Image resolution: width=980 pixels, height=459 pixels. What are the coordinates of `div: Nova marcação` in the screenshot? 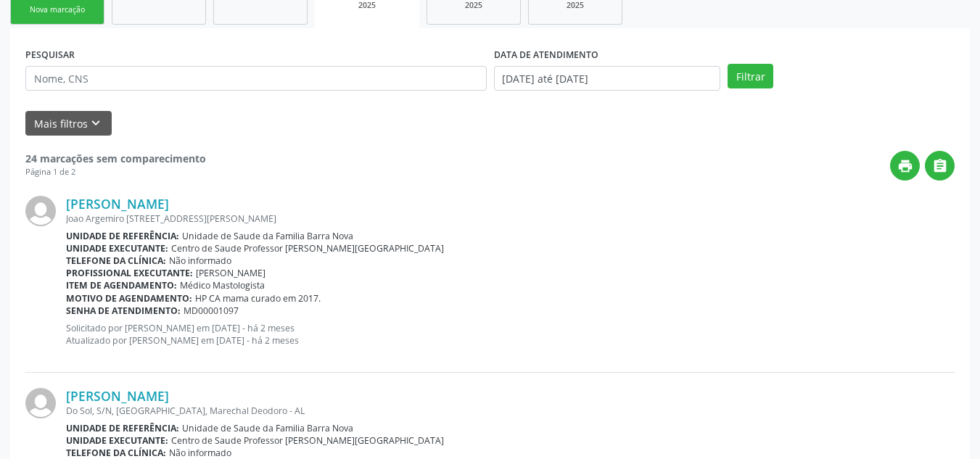 It's located at (58, 9).